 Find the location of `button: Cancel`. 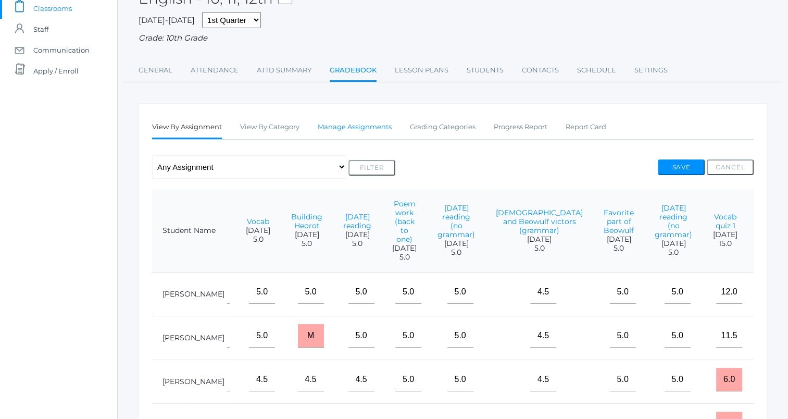

button: Cancel is located at coordinates (730, 167).